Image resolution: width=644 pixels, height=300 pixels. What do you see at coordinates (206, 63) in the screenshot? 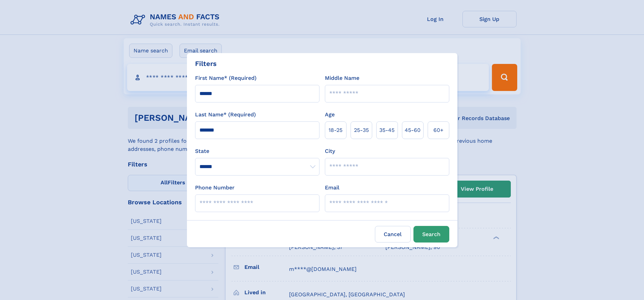
I see `div: Filters` at bounding box center [206, 63].